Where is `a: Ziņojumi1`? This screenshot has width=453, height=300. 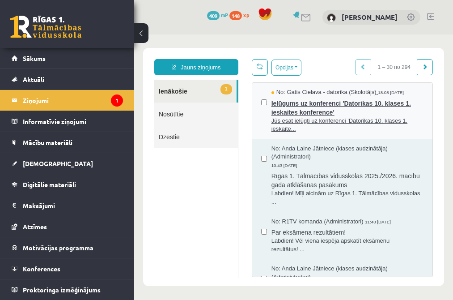
a: Ziņojumi1 is located at coordinates (67, 100).